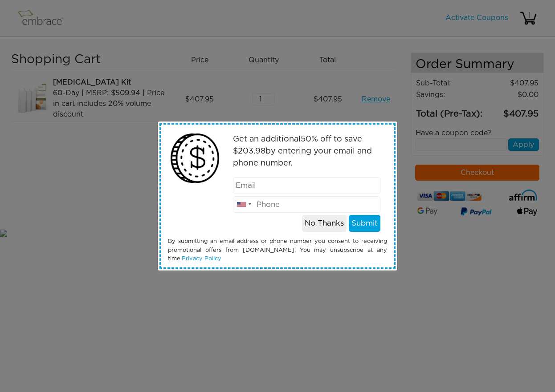 The height and width of the screenshot is (392, 555). Describe the element at coordinates (251, 152) in the screenshot. I see `span: 203.98` at that location.